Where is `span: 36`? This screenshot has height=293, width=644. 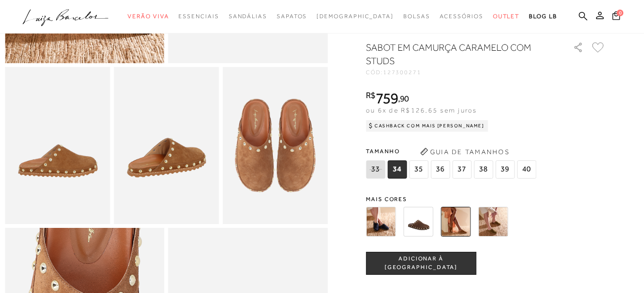
span: 36 is located at coordinates (440, 169).